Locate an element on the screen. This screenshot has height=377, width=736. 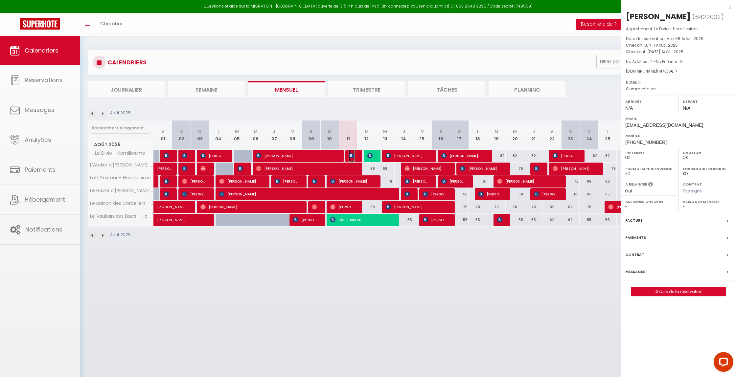
label: Email is located at coordinates (679, 119).